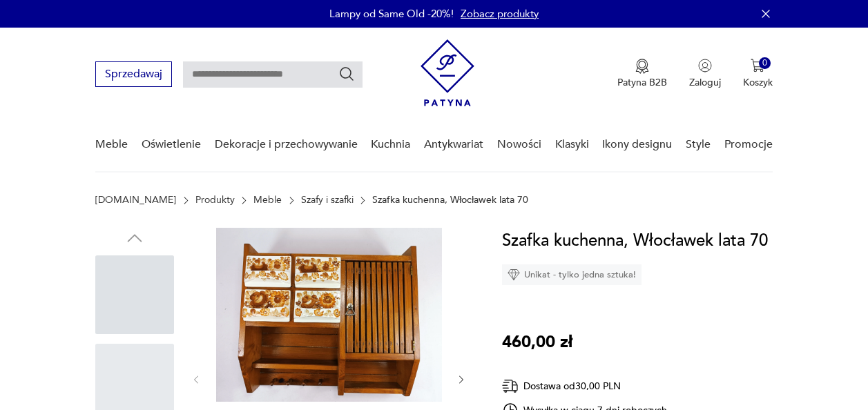 The image size is (868, 410). Describe the element at coordinates (765, 63) in the screenshot. I see `div: 0` at that location.